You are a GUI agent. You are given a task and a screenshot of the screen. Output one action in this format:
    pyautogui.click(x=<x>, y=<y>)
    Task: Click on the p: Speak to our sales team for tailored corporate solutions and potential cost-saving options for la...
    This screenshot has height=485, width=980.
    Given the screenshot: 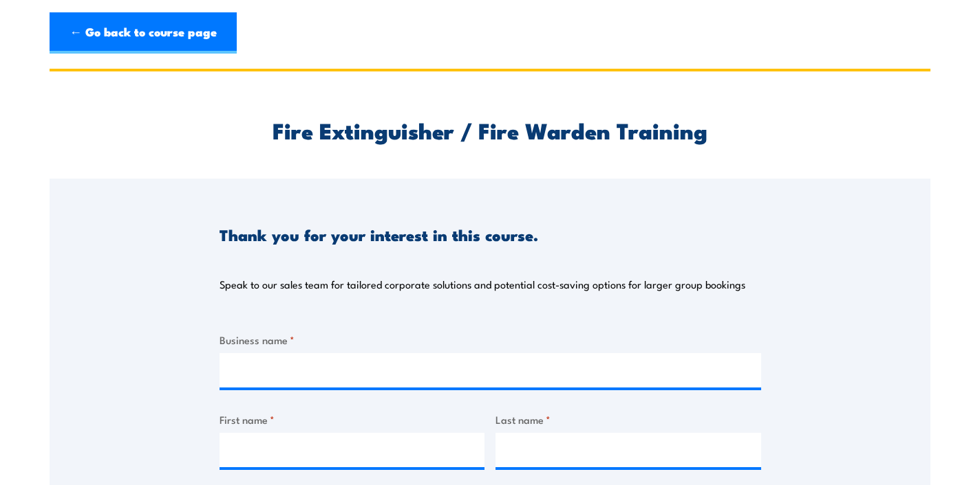 What is the action you would take?
    pyautogui.click(x=483, y=285)
    